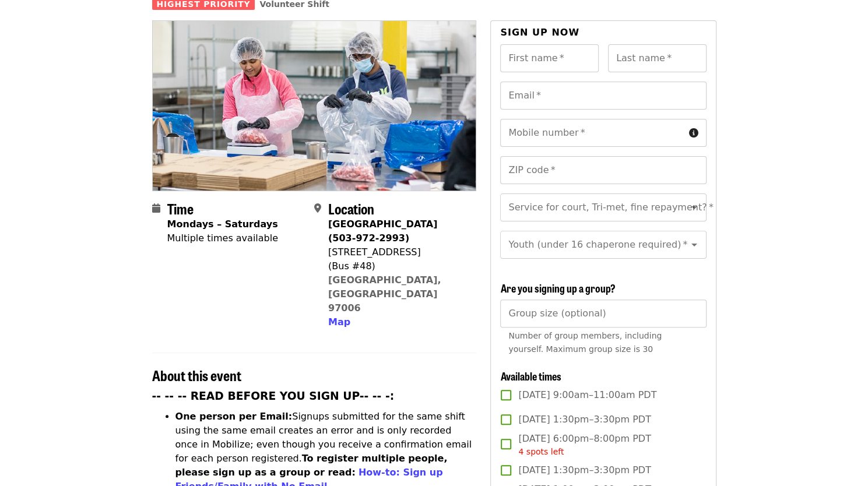 The height and width of the screenshot is (486, 868). What do you see at coordinates (557, 288) in the screenshot?
I see `span: Are you signing up a group?` at bounding box center [557, 288].